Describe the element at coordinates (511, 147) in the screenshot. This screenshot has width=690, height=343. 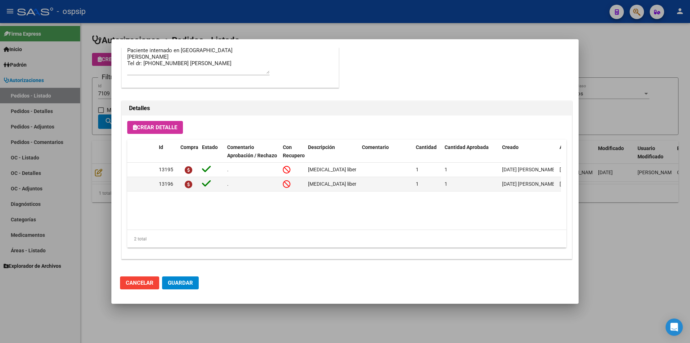
I see `span: Creado` at that location.